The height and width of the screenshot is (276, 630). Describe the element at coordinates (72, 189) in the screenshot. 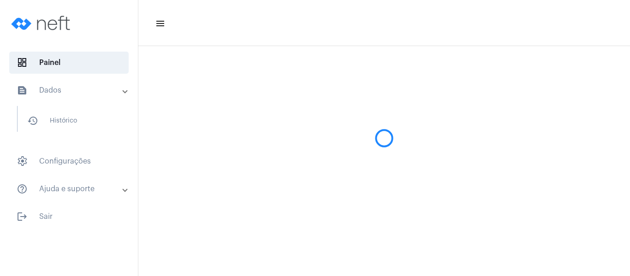

I see `mat-expansion-panel-header: sidenav iconAjuda e suporte` at that location.